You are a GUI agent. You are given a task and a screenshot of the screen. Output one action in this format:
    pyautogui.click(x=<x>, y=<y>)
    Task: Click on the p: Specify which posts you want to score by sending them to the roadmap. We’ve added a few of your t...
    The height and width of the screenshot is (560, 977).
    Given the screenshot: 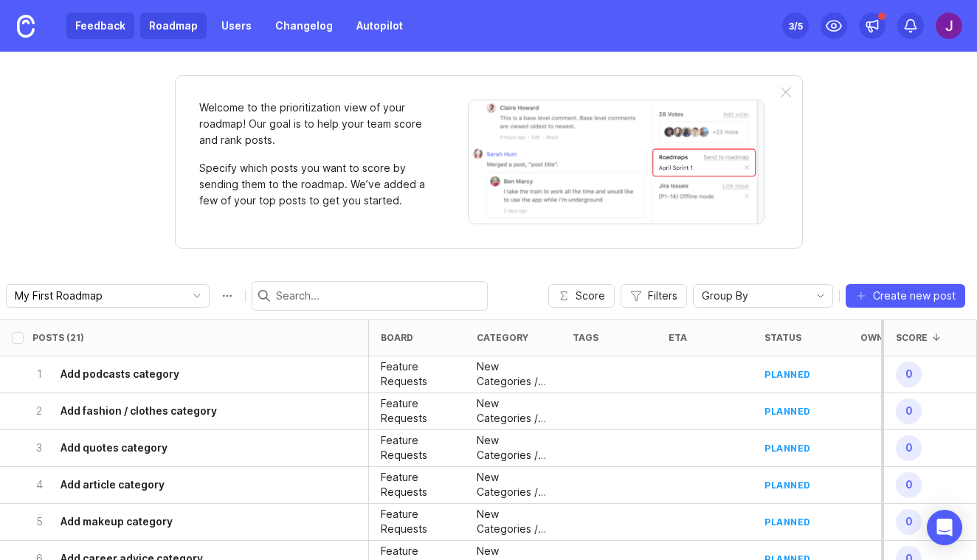 What is the action you would take?
    pyautogui.click(x=315, y=184)
    